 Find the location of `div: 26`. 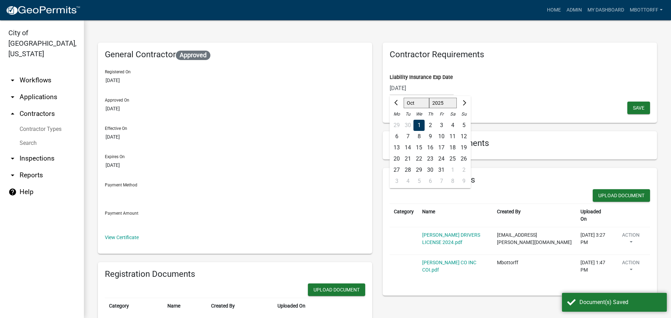

div: 26 is located at coordinates (464, 159).